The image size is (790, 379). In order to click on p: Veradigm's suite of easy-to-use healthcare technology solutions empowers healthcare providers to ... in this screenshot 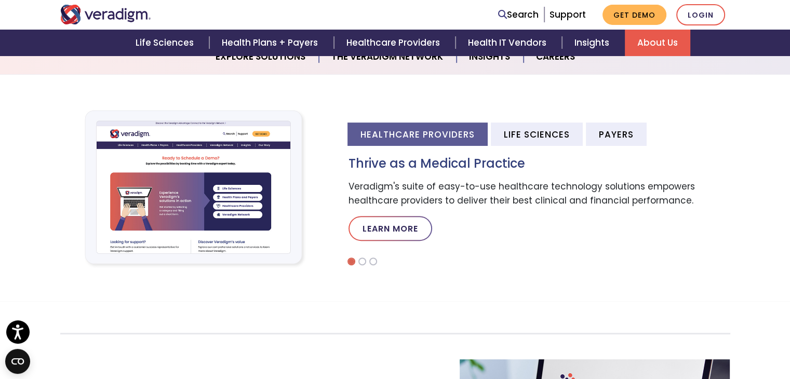, I will do `click(539, 194)`.